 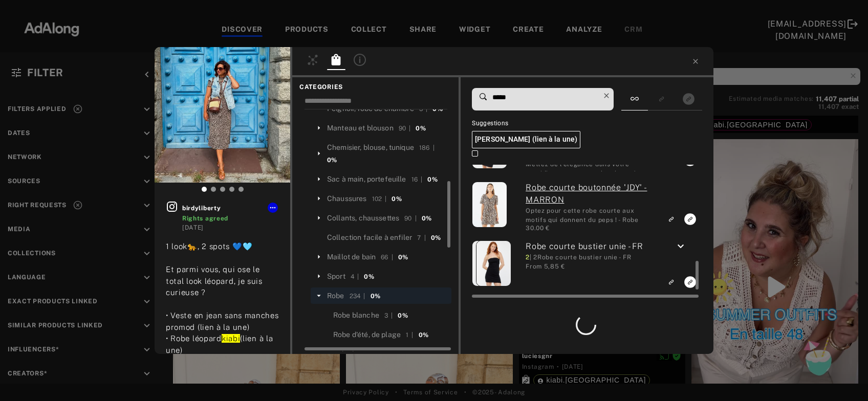 I want to click on div: 3 |, so click(x=388, y=316).